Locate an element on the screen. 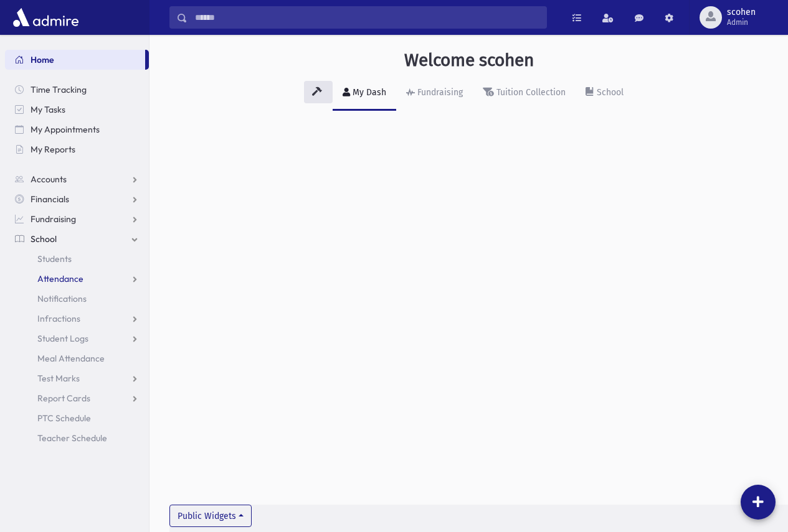 Image resolution: width=788 pixels, height=532 pixels. a: Infractions is located at coordinates (76, 318).